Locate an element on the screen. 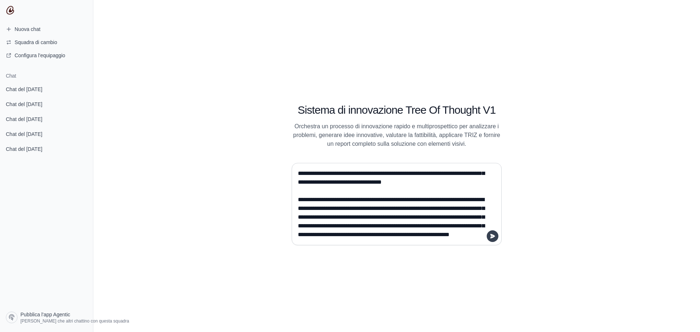 This screenshot has height=332, width=700. font: Nuova chat is located at coordinates (27, 29).